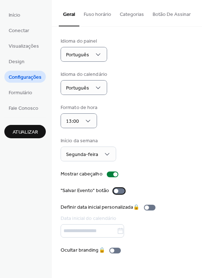 The image size is (202, 278). Describe the element at coordinates (25, 77) in the screenshot. I see `a: Configurações` at that location.